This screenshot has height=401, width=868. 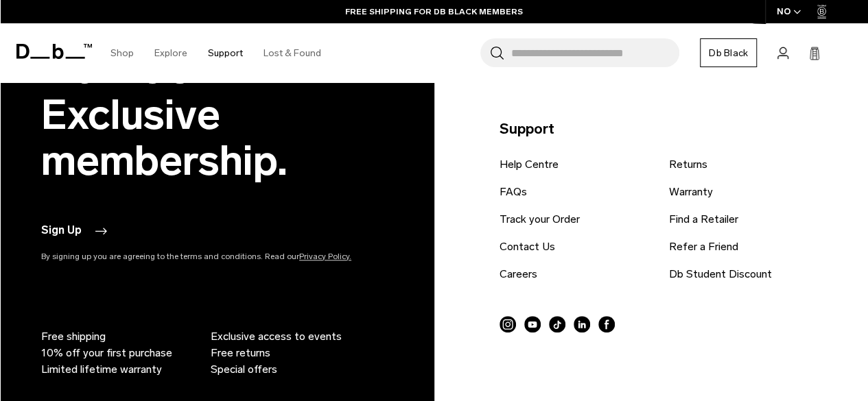 I want to click on h2: Db Black. Exclusive membership., so click(x=204, y=115).